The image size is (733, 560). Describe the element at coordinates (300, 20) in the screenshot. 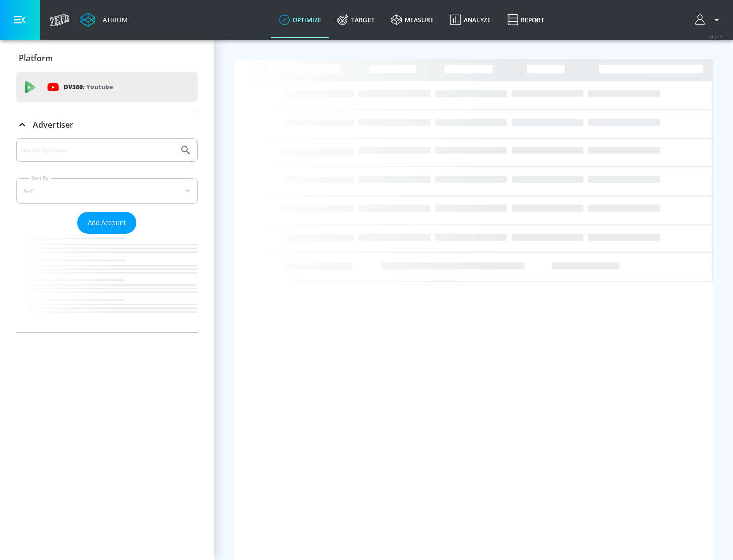

I see `a: optimize` at that location.